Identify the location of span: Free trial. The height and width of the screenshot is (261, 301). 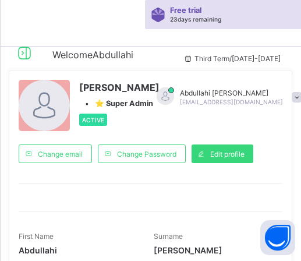
(193, 10).